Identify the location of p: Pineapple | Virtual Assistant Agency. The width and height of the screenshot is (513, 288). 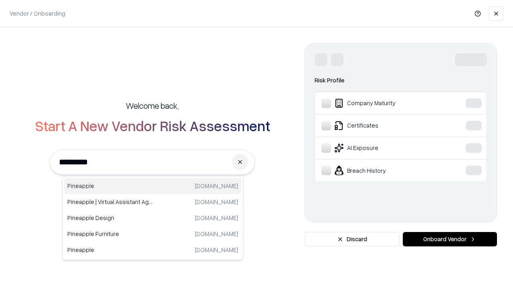
(110, 202).